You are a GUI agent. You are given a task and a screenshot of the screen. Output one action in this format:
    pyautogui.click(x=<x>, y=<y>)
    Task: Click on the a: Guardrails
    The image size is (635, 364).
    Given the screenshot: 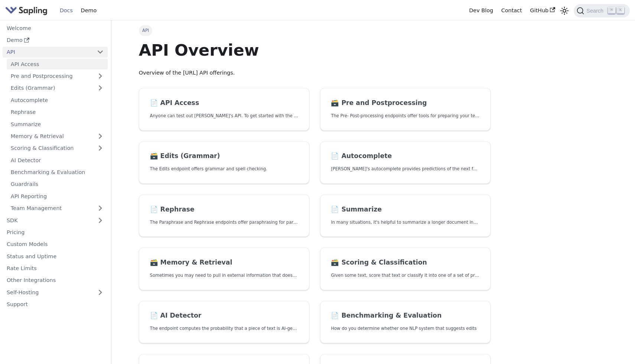 What is the action you would take?
    pyautogui.click(x=57, y=184)
    